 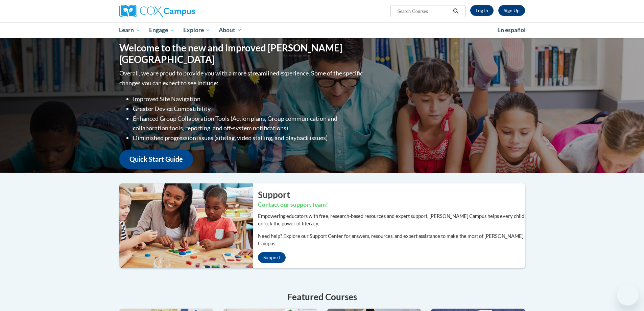 I want to click on a: Cox Campus, so click(x=183, y=11).